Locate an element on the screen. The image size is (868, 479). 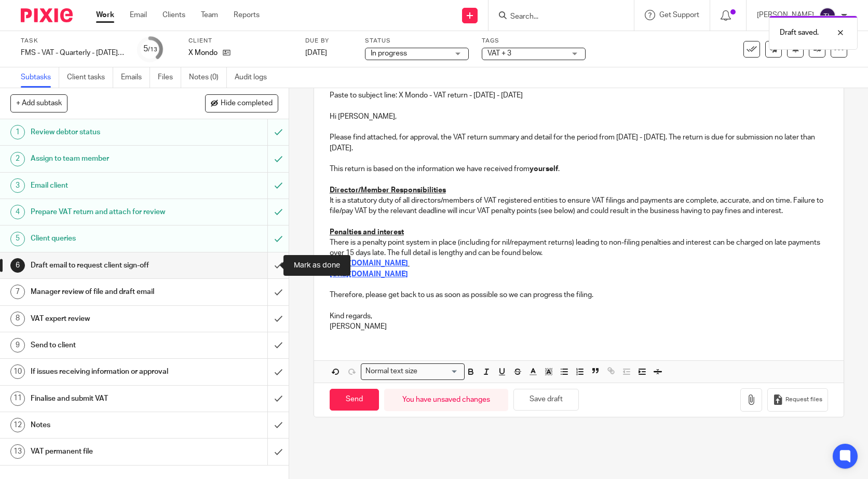
h1: Assign to team member is located at coordinates (106, 159).